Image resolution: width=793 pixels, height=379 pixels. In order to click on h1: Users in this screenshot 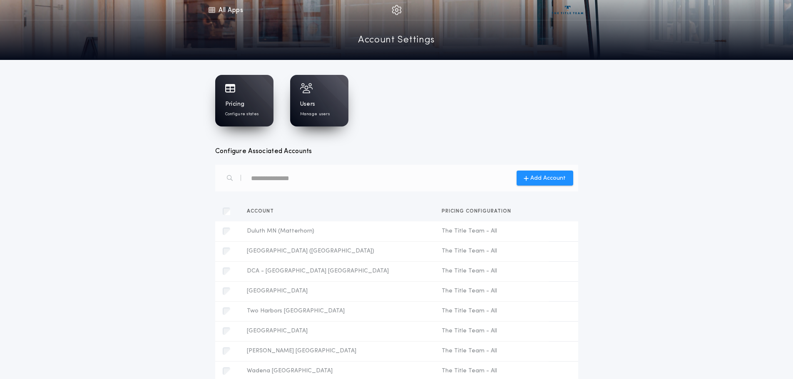, I will do `click(308, 104)`.